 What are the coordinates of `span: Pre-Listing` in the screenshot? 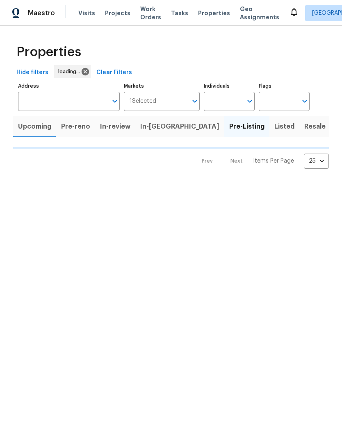 It's located at (247, 127).